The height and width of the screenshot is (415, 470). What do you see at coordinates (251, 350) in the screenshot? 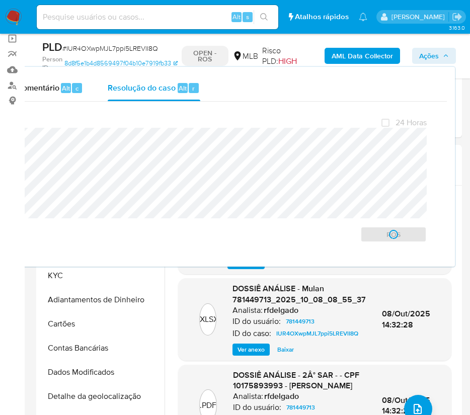
I see `button: Ver anexo` at bounding box center [251, 350].